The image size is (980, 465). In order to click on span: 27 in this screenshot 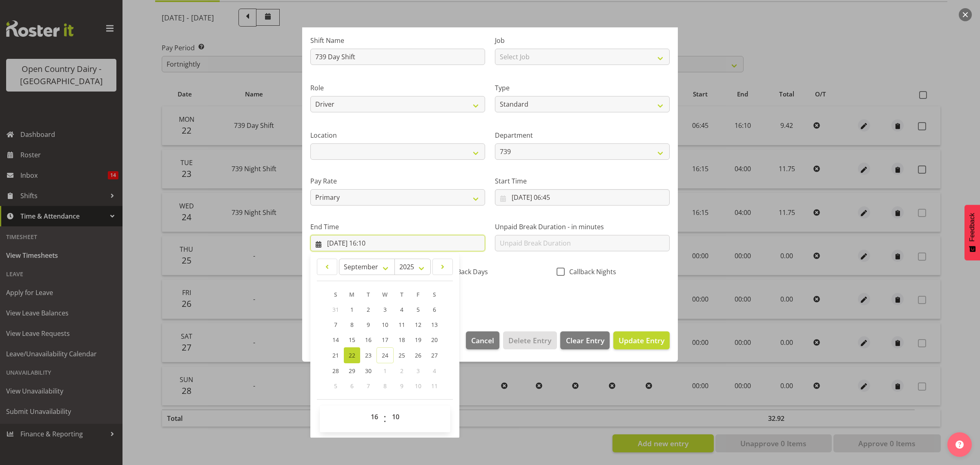, I will do `click(434, 355)`.